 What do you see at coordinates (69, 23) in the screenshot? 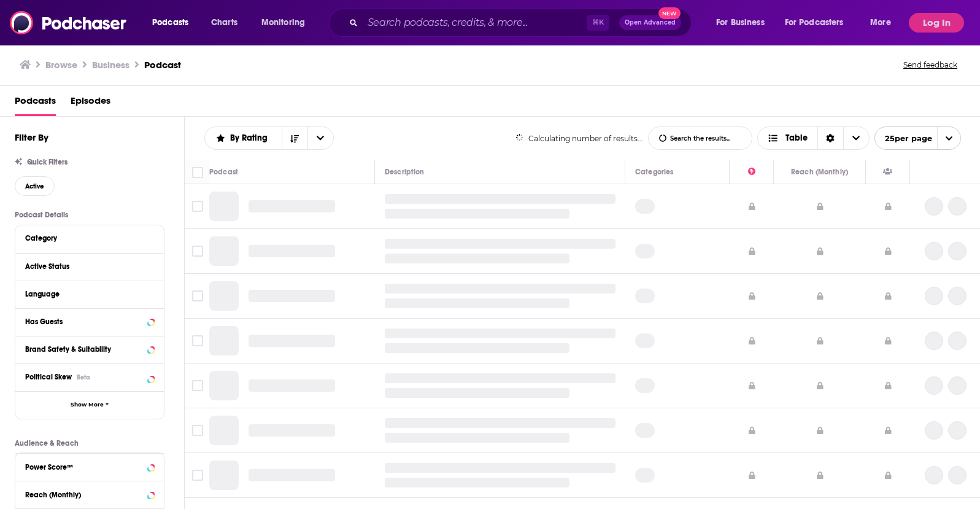
I see `a: Podchaser - Follow, Share and Rate Podcasts` at bounding box center [69, 23].